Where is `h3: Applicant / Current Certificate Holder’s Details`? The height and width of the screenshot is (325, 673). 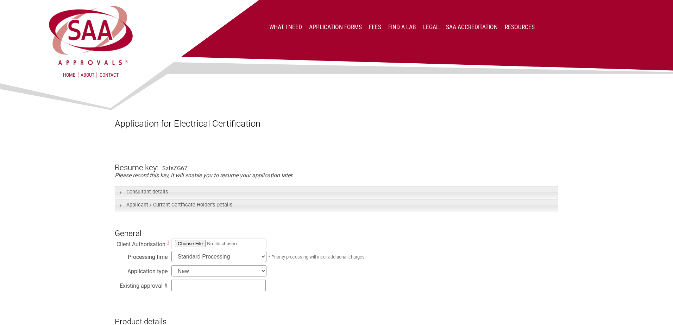
h3: Applicant / Current Certificate Holder’s Details is located at coordinates (337, 205).